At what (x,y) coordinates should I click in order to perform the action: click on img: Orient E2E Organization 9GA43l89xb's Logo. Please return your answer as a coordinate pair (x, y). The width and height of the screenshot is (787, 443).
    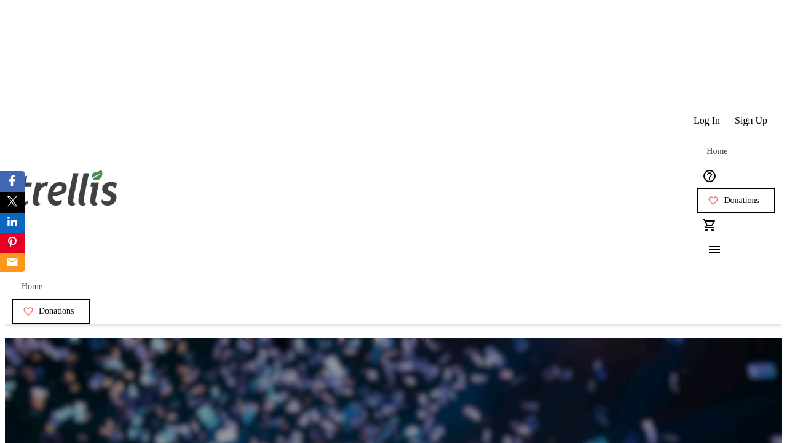
    Looking at the image, I should click on (67, 187).